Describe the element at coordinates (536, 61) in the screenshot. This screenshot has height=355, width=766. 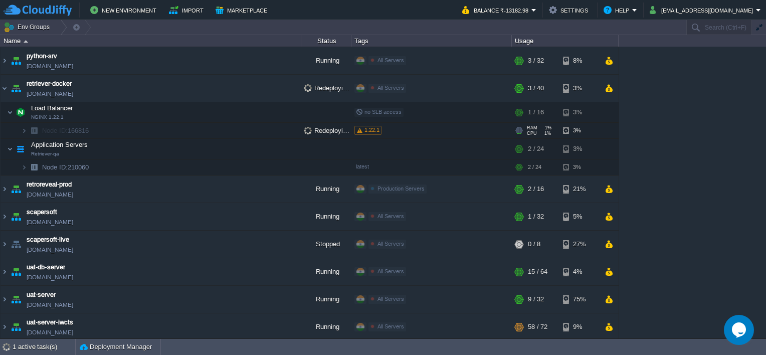
I see `div: 3 / 32` at that location.